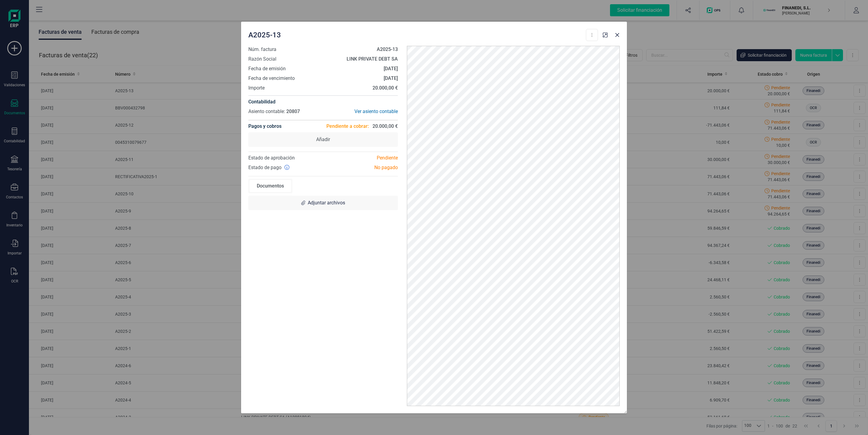 This screenshot has width=868, height=435. Describe the element at coordinates (265, 168) in the screenshot. I see `span: Estado de pago` at that location.